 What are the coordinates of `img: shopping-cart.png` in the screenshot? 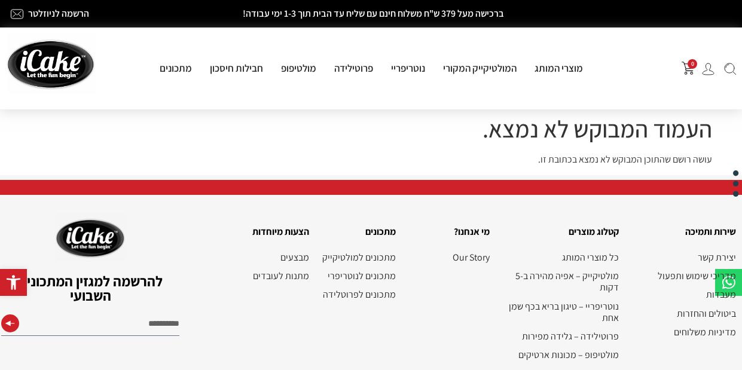 It's located at (688, 68).